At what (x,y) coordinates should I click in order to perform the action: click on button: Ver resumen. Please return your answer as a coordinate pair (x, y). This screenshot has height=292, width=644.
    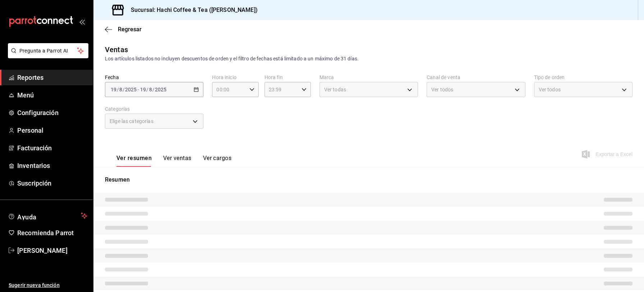
    Looking at the image, I should click on (134, 161).